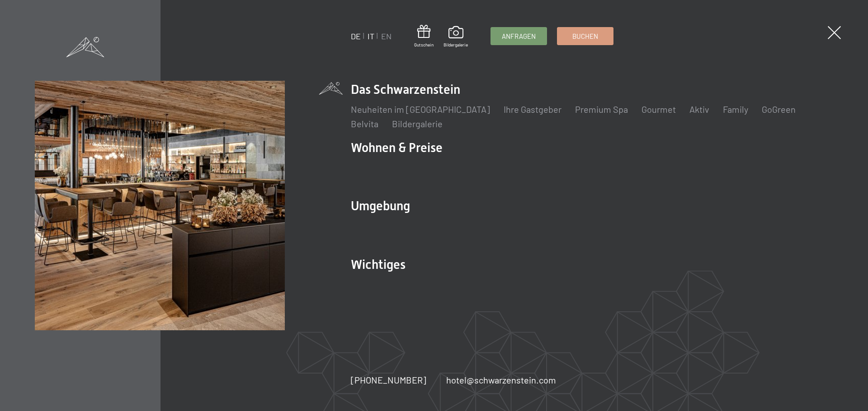 The height and width of the screenshot is (411, 868). What do you see at coordinates (519, 36) in the screenshot?
I see `span: Anfragen` at bounding box center [519, 36].